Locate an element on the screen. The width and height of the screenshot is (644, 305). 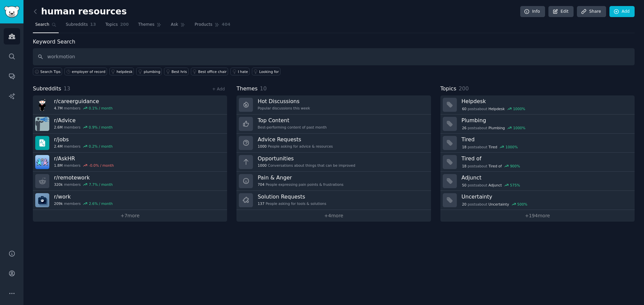
a: I hate is located at coordinates (240, 71).